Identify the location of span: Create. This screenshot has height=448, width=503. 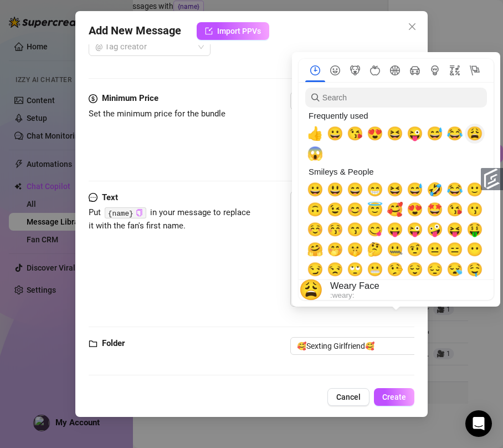
(394, 397).